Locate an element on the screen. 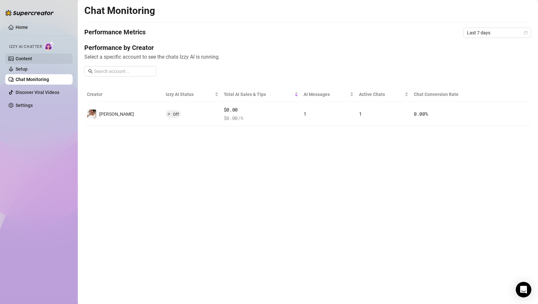  input: Search account... is located at coordinates (123, 71).